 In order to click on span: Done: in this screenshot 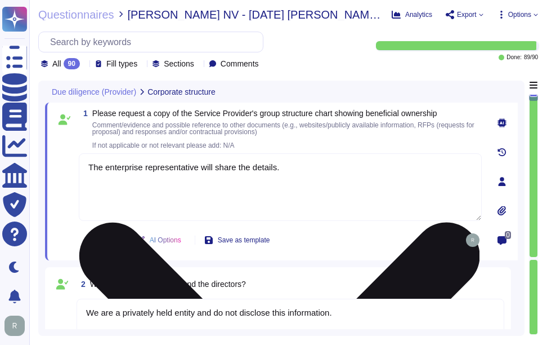, I will do `click(514, 57)`.